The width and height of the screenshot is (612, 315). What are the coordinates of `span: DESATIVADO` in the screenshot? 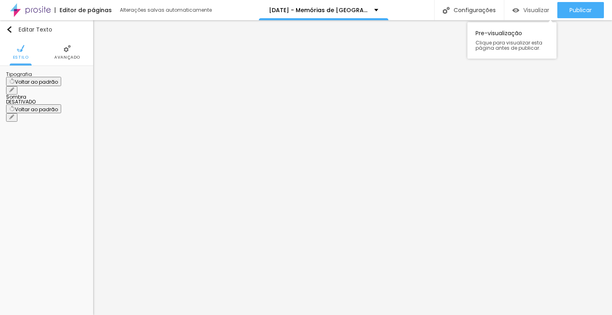 It's located at (21, 102).